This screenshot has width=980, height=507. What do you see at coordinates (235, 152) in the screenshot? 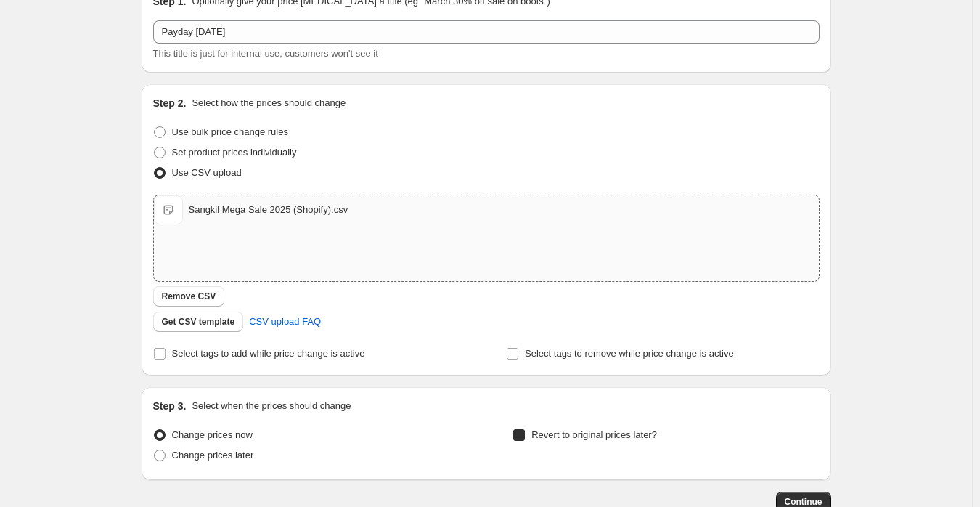
I see `span: Set product prices individually` at bounding box center [235, 152].